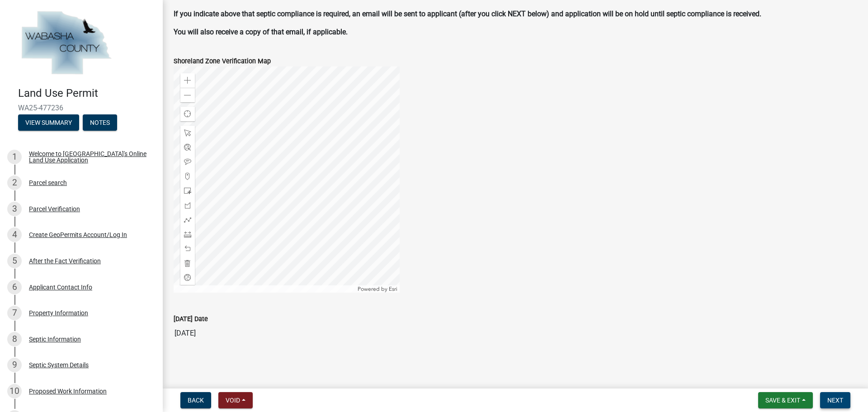 The height and width of the screenshot is (412, 868). What do you see at coordinates (77, 234) in the screenshot?
I see `div: Create GeoPermits Account/Log In` at bounding box center [77, 234].